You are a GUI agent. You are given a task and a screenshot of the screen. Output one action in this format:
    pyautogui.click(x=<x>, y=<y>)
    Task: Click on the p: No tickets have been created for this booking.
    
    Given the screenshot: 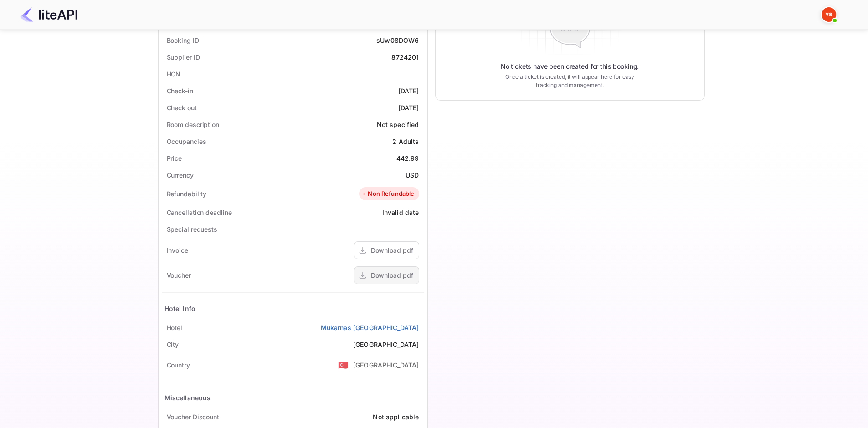 What is the action you would take?
    pyautogui.click(x=570, y=67)
    